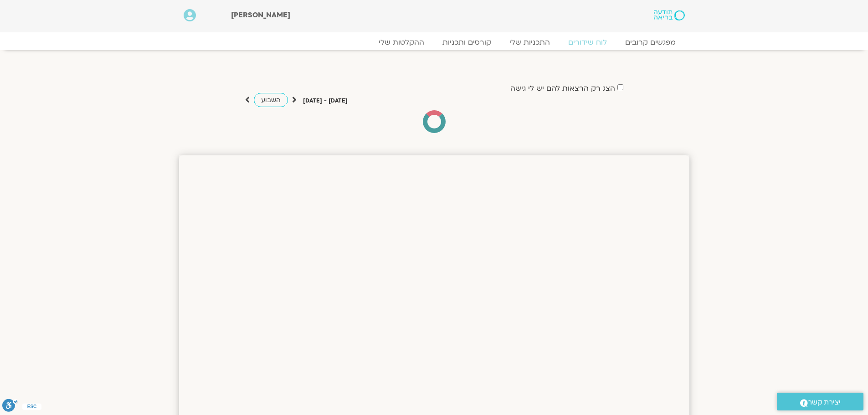 The height and width of the screenshot is (415, 868). Describe the element at coordinates (401, 42) in the screenshot. I see `a: ההקלטות שלי` at that location.